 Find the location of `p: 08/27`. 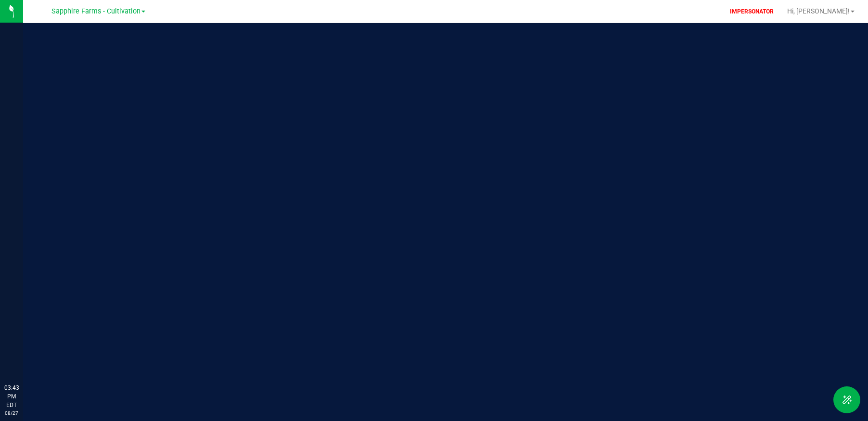

p: 08/27 is located at coordinates (11, 412).